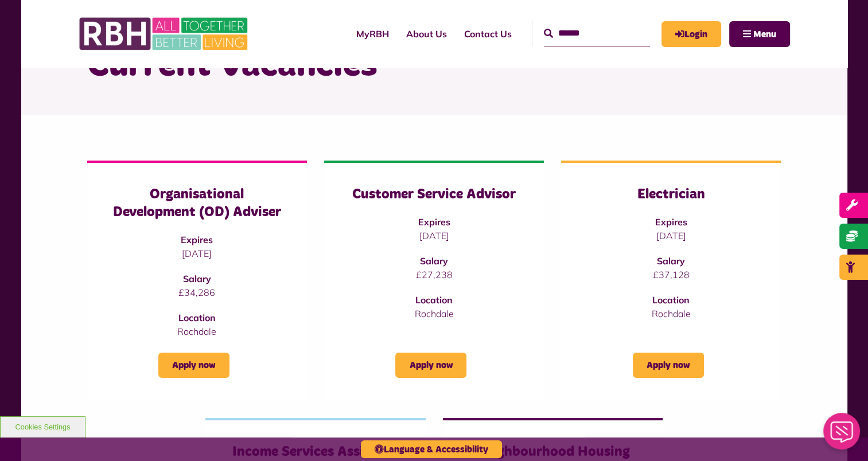 The image size is (868, 461). What do you see at coordinates (671, 195) in the screenshot?
I see `h3: Electrician` at bounding box center [671, 195].